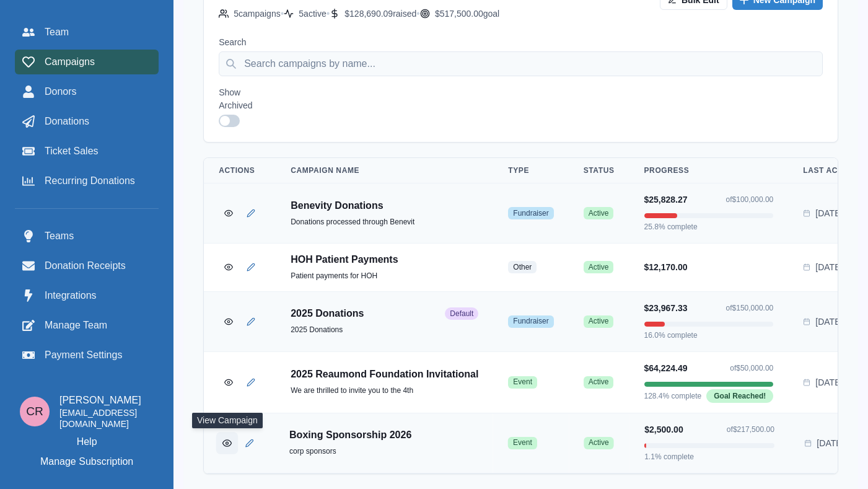 Image resolution: width=868 pixels, height=489 pixels. What do you see at coordinates (72, 152) in the screenshot?
I see `span: Ticket Sales` at bounding box center [72, 152].